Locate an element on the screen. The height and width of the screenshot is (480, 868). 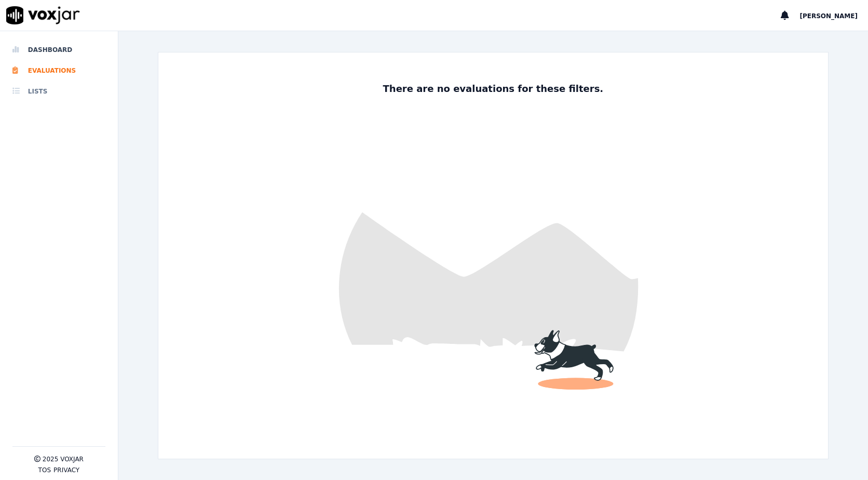
p: 2025 Voxjar is located at coordinates (63, 459).